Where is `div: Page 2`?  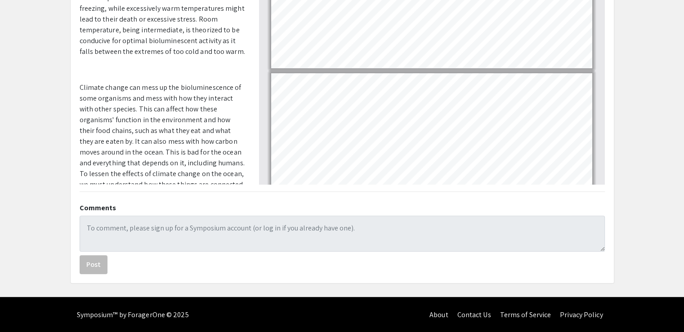
div: Page 2 is located at coordinates (432, 163).